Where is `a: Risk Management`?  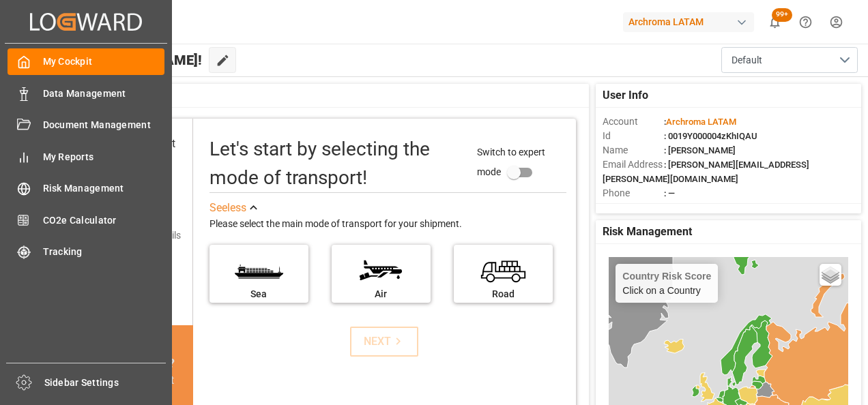 a: Risk Management is located at coordinates (86, 189).